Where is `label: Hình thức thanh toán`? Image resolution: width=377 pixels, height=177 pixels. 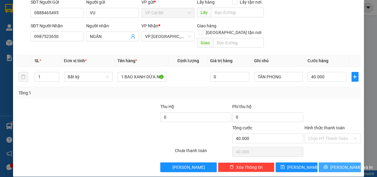
label: Hình thức thanh toán is located at coordinates (324, 128).